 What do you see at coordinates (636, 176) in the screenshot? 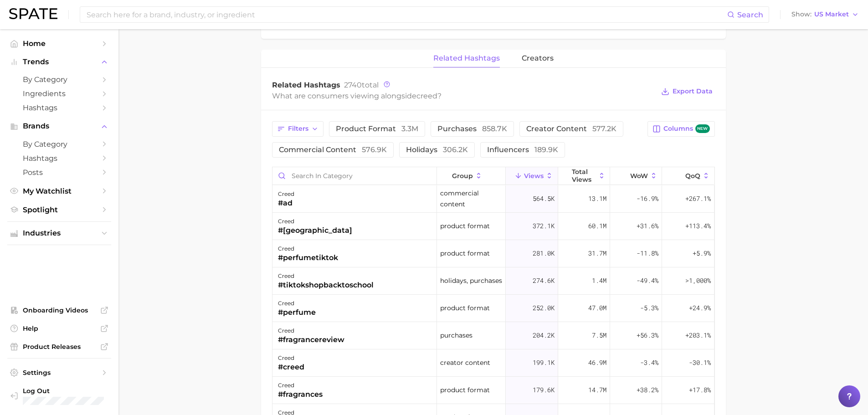
I see `button: WoW` at bounding box center [636, 176].